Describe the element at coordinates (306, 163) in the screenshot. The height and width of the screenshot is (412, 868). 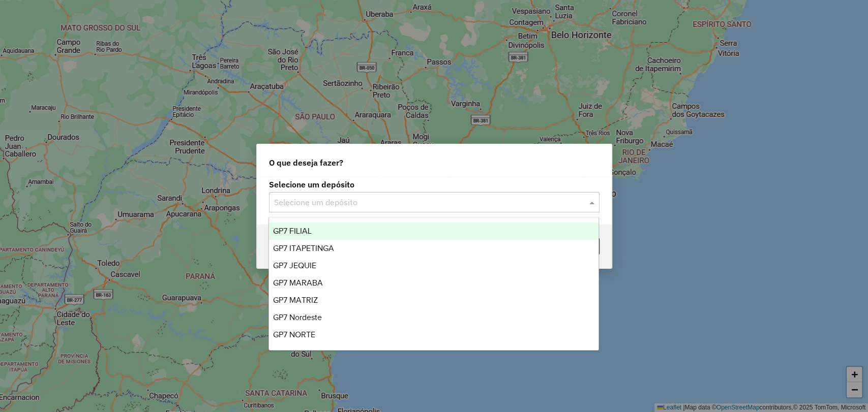
I see `span: O que deseja fazer?` at that location.